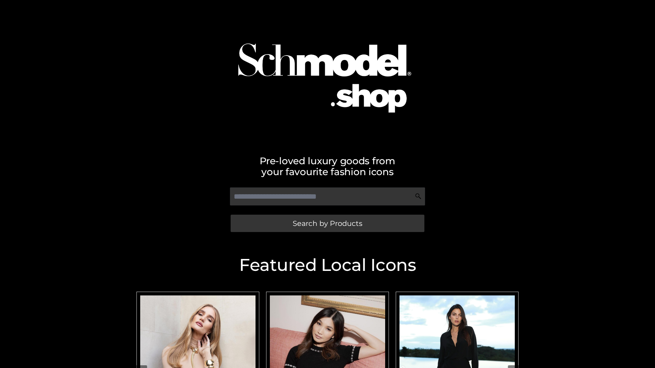  What do you see at coordinates (418, 196) in the screenshot?
I see `img: Search Icon` at bounding box center [418, 196].